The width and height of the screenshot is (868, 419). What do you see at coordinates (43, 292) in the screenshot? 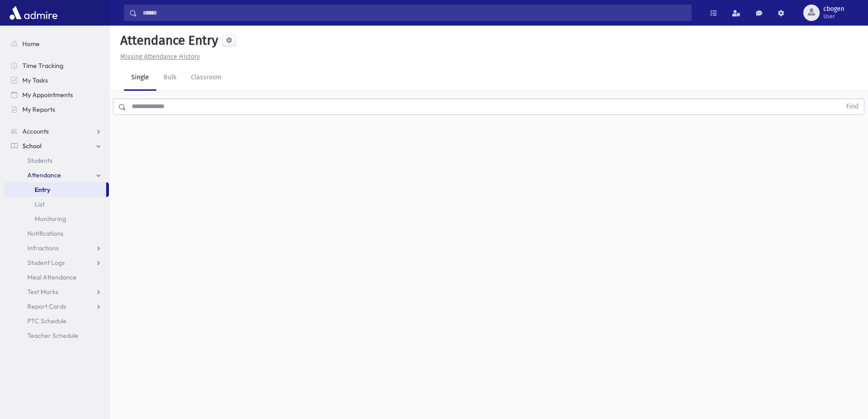
I see `span: Test Marks` at bounding box center [43, 292].